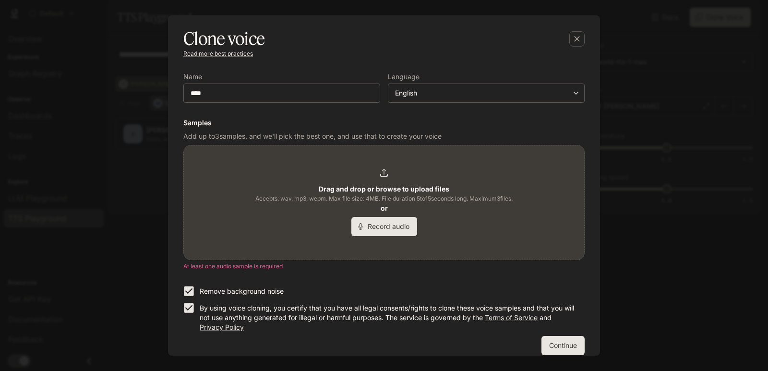 Image resolution: width=768 pixels, height=371 pixels. I want to click on b: Drag and drop or browse to upload files, so click(384, 189).